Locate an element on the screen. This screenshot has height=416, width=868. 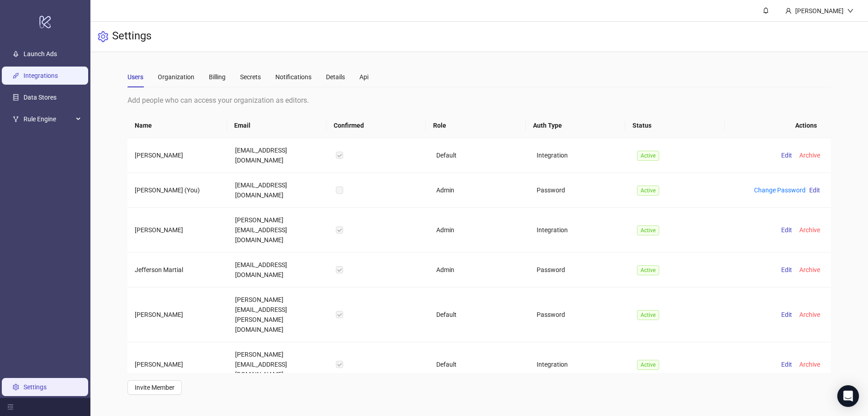
div: Api is located at coordinates (364, 77).